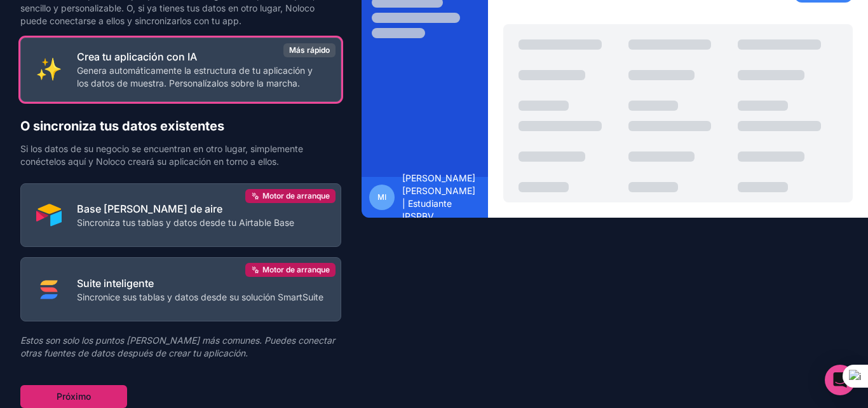 The image size is (868, 408). Describe the element at coordinates (74, 397) in the screenshot. I see `button: Próximo` at that location.